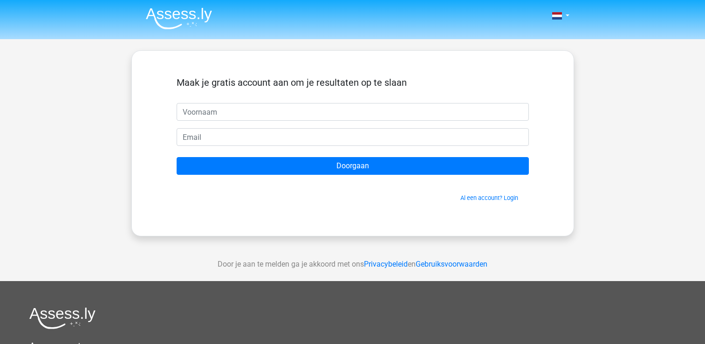 The image size is (705, 344). I want to click on img: Assessly logo, so click(62, 318).